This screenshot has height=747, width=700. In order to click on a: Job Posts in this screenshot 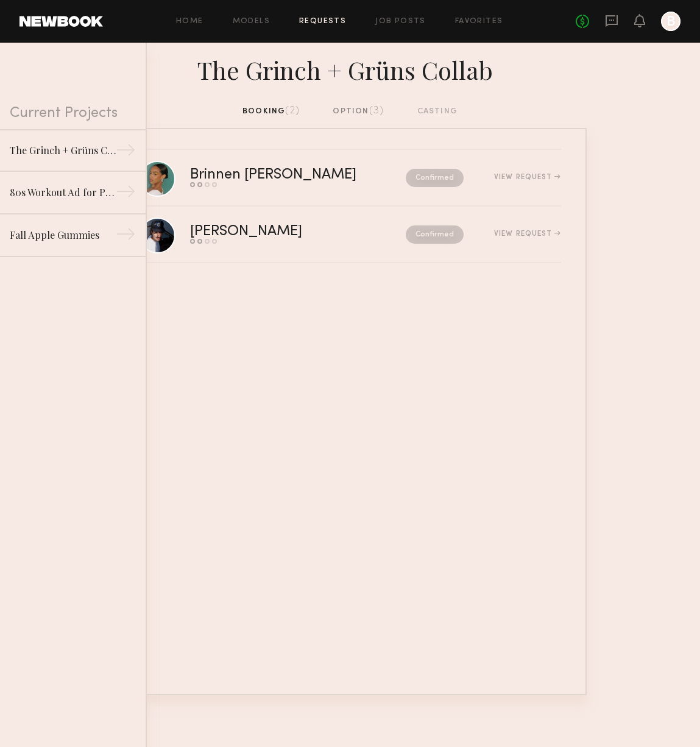, I will do `click(400, 22)`.